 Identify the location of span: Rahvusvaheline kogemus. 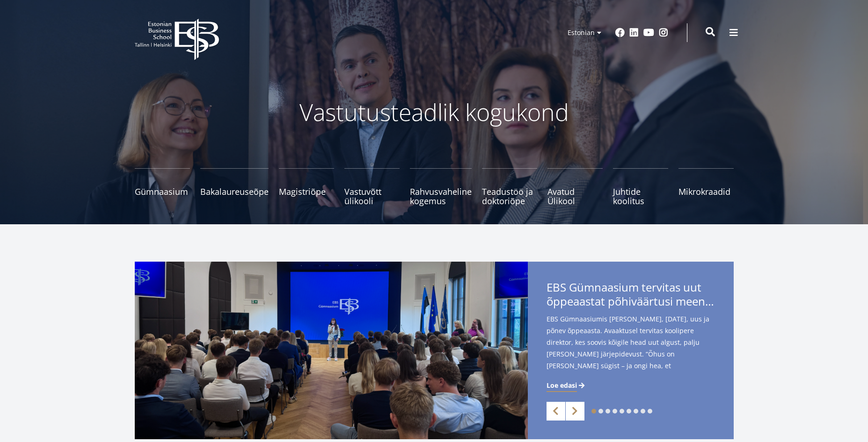
(441, 196).